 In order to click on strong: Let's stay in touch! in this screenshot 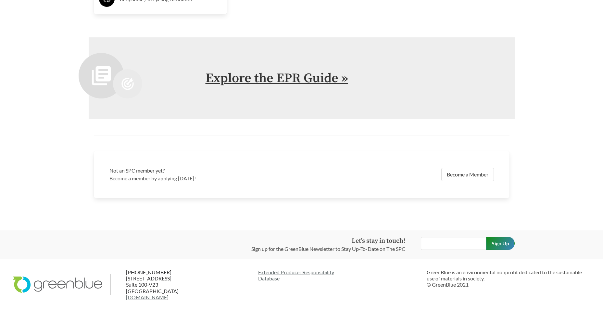, I will do `click(378, 241)`.